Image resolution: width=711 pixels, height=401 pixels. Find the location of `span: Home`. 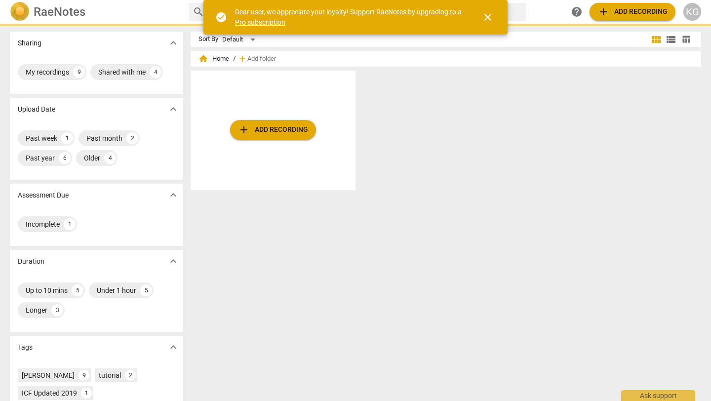

span: Home is located at coordinates (214, 59).